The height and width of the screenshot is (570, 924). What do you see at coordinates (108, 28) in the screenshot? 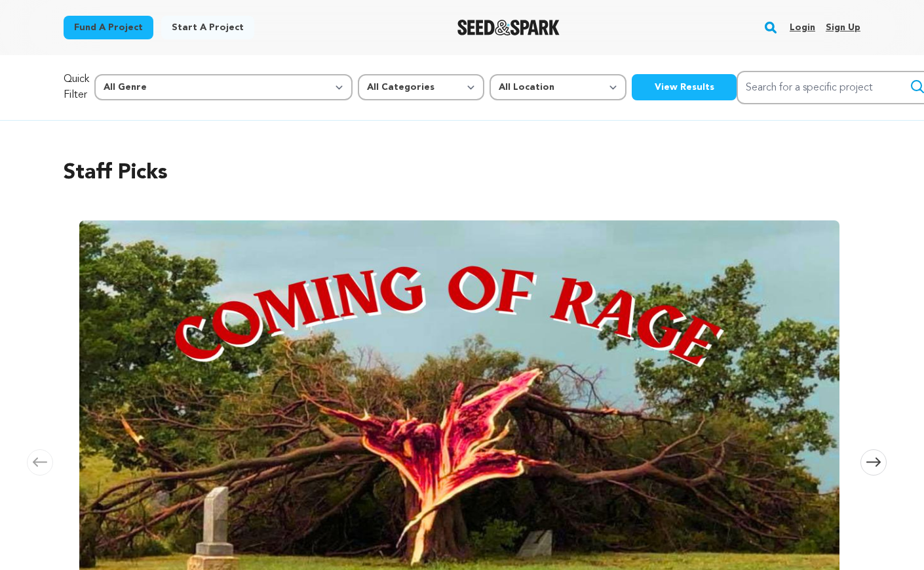
I see `a: Fund a project` at bounding box center [108, 28].